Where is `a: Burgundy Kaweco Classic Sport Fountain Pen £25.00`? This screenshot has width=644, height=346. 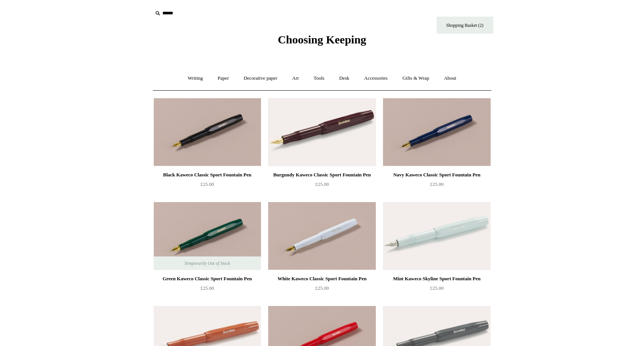
a: Burgundy Kaweco Classic Sport Fountain Pen £25.00 is located at coordinates (322, 186).